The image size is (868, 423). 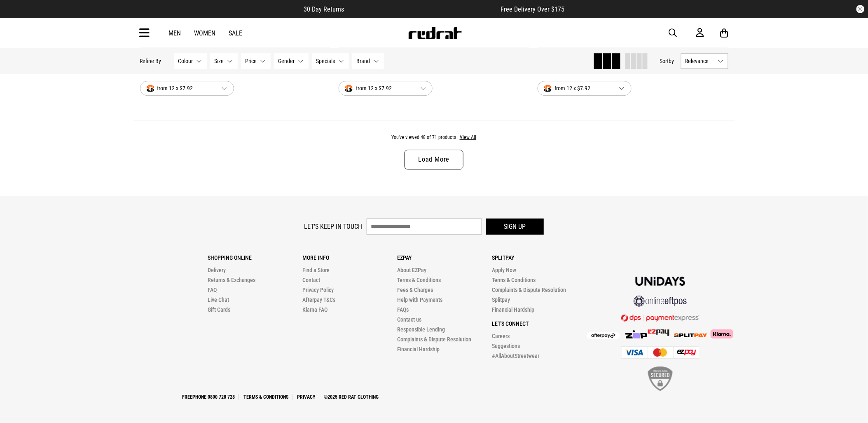 I want to click on span: Relevance, so click(x=700, y=61).